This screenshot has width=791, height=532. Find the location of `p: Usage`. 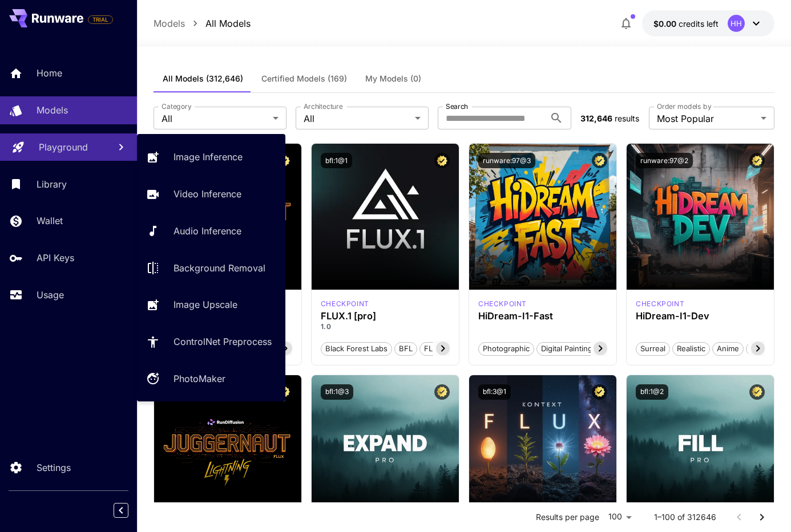

p: Usage is located at coordinates (50, 295).